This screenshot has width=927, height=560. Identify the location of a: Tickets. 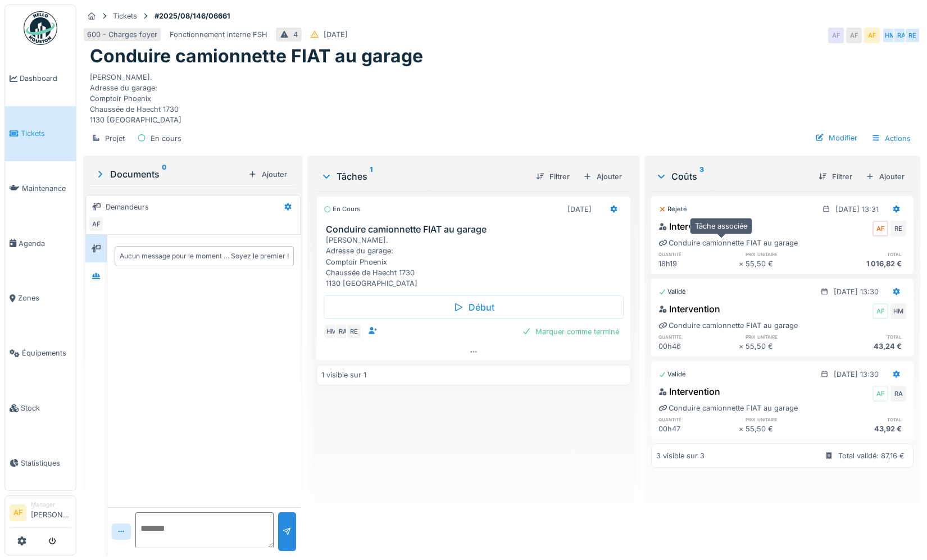
(40, 134).